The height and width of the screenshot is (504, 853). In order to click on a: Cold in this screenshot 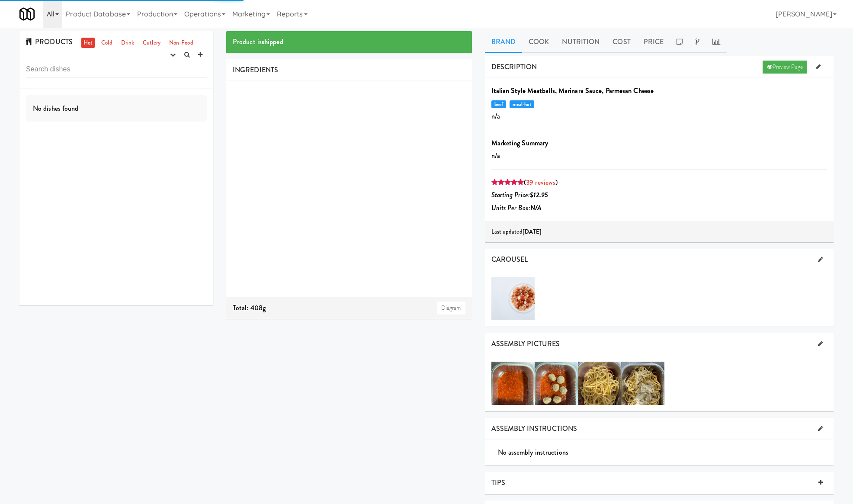, I will do `click(107, 43)`.